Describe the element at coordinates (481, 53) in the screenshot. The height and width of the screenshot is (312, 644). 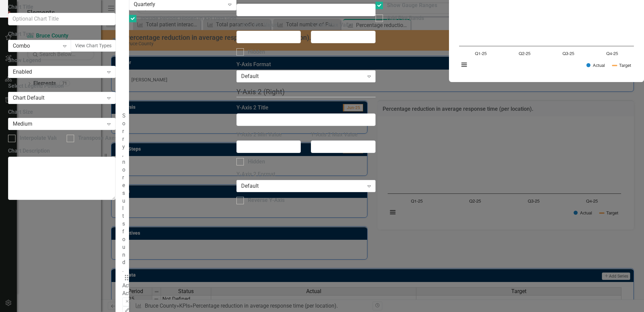
I see `text: Q1-25` at that location.